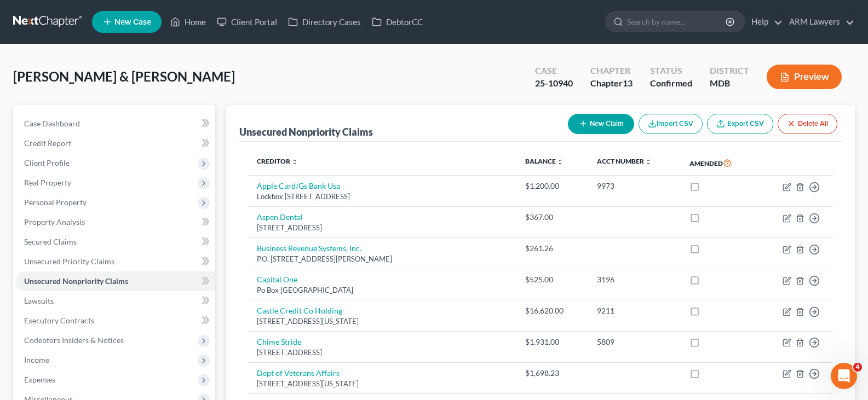 The height and width of the screenshot is (400, 868). What do you see at coordinates (719, 163) in the screenshot?
I see `th: Amended` at bounding box center [719, 163].